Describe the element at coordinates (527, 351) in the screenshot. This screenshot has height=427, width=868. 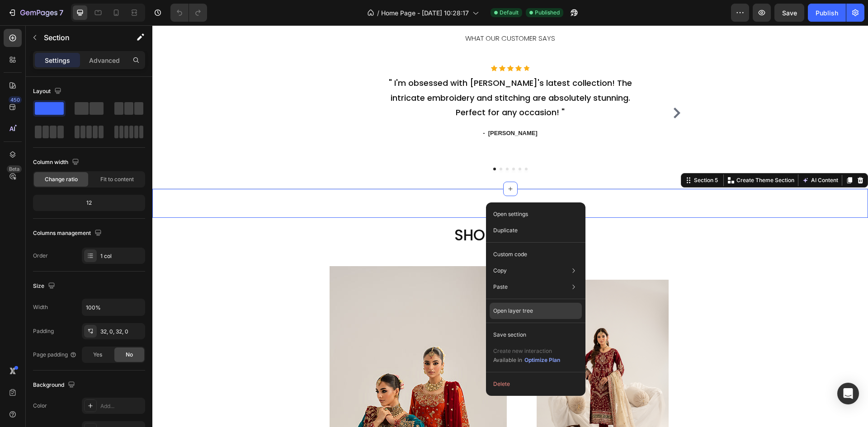
I see `p: Create new interaction` at that location.